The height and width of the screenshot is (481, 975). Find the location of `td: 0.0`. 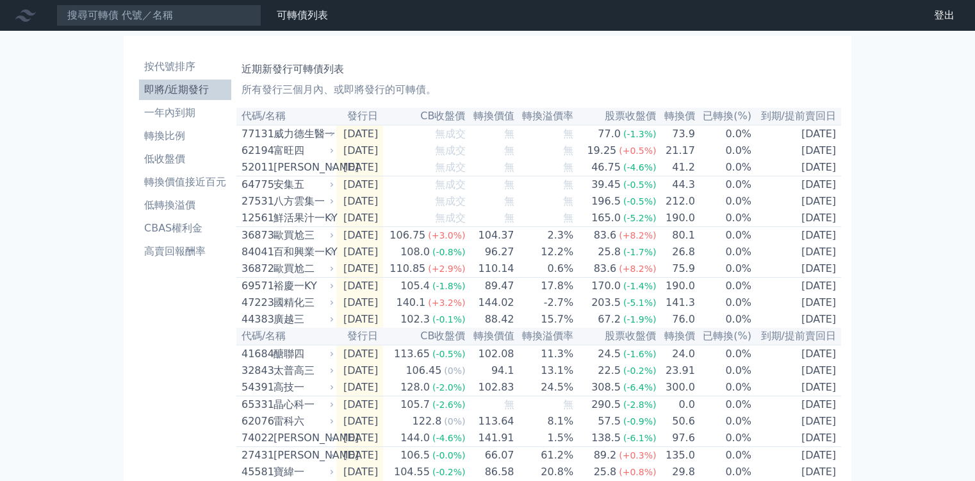

td: 0.0 is located at coordinates (676, 404).